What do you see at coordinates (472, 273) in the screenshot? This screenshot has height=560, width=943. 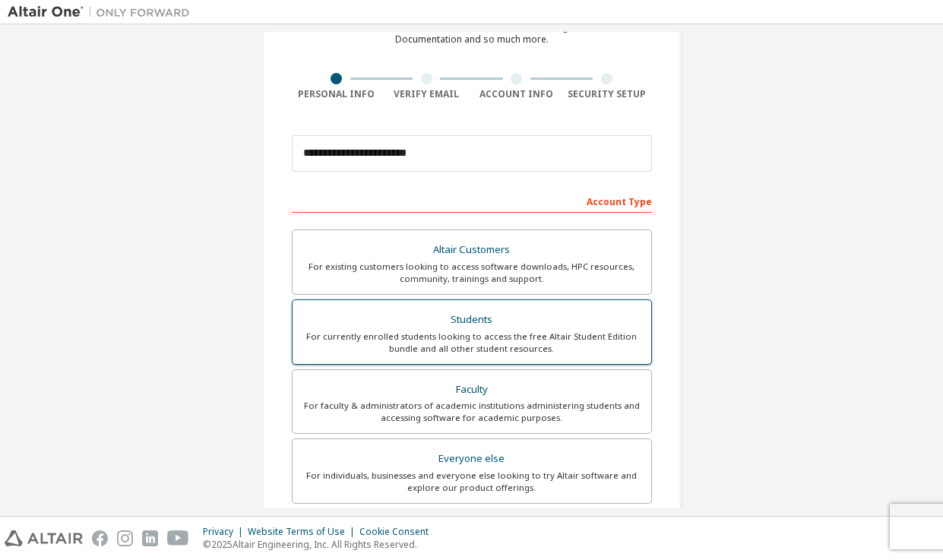 I see `div: For existing customers looking to access software downloads, HPC resources, community, trainings ...` at bounding box center [472, 273].